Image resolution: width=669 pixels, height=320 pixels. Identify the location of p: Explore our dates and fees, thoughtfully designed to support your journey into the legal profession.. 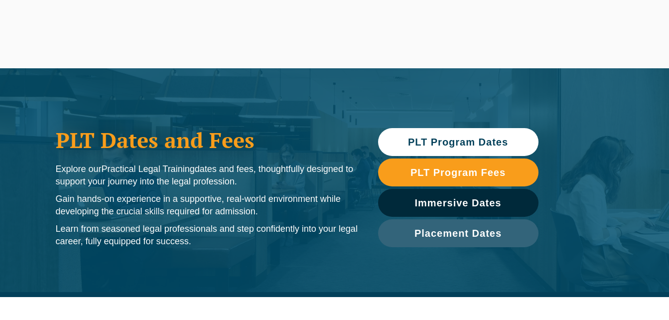
(207, 175).